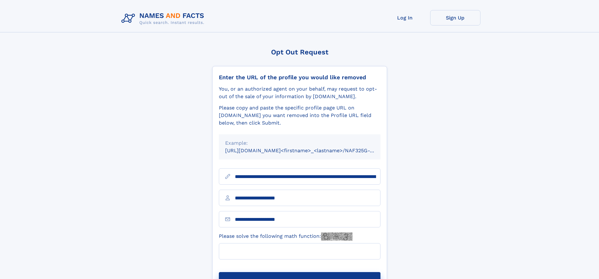  Describe the element at coordinates (300, 93) in the screenshot. I see `div: You, or an authorized agent on your behalf, may request to opt-out of the sale of your informatio...` at that location.